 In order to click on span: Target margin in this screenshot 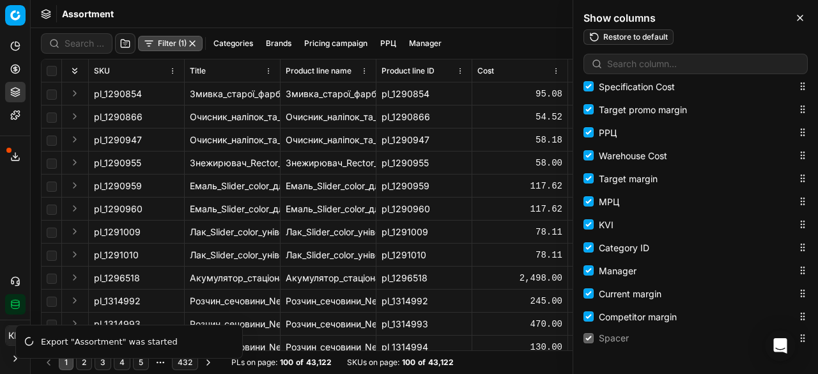, I will do `click(628, 178)`.